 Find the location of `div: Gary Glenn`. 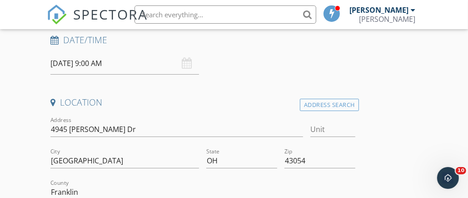

div: Gary Glenn is located at coordinates (387, 19).